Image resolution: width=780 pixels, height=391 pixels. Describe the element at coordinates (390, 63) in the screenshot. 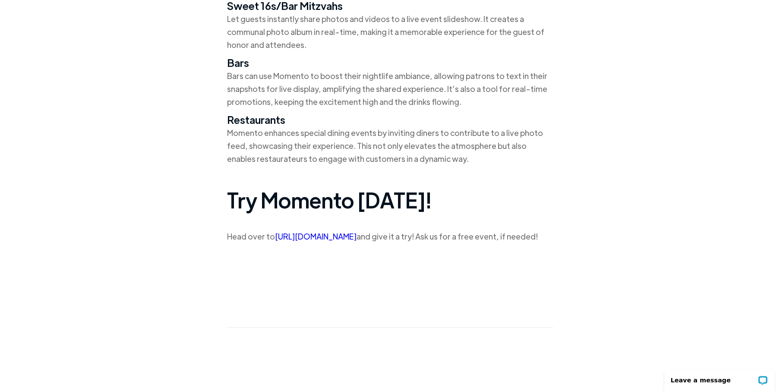

I see `h4: Bars` at that location.